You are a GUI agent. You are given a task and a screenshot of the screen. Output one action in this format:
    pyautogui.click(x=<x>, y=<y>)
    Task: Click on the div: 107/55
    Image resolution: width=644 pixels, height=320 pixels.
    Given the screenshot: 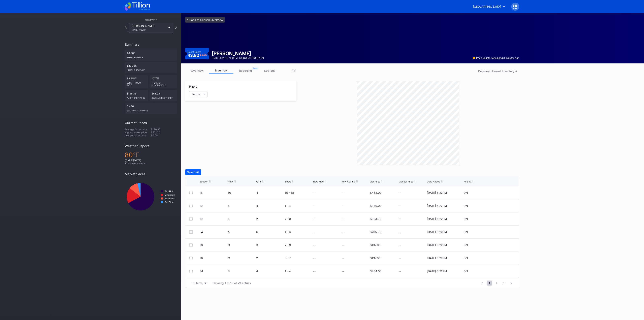 What is the action you would take?
    pyautogui.click(x=163, y=82)
    